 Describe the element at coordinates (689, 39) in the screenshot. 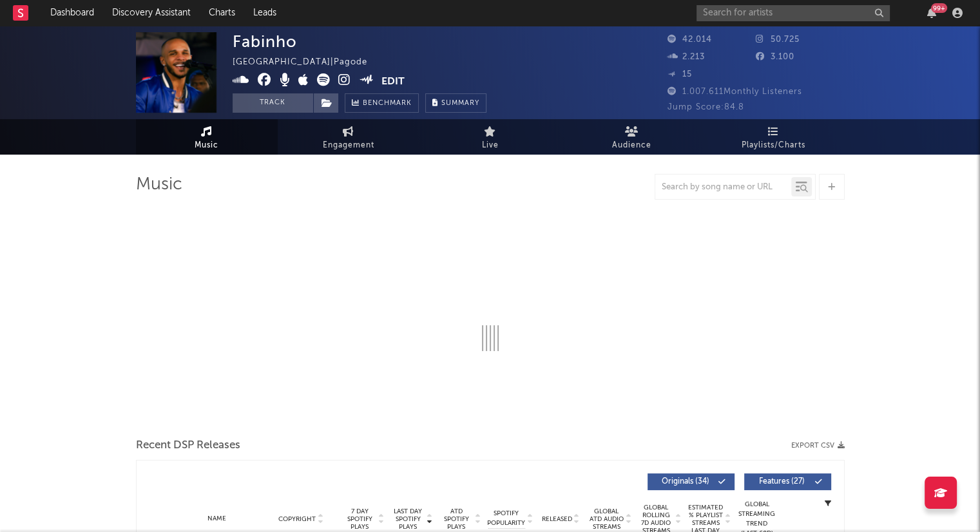

I see `span: 42.014` at that location.